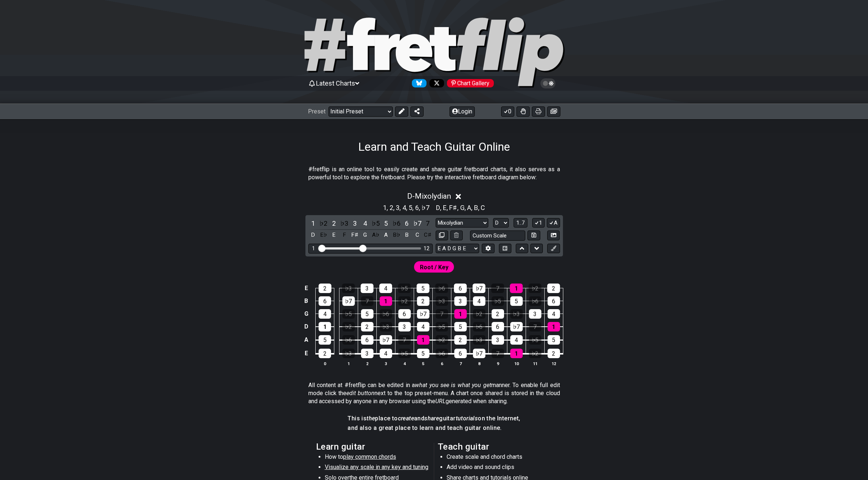  What do you see at coordinates (469, 207) in the screenshot?
I see `span: A` at bounding box center [469, 207].